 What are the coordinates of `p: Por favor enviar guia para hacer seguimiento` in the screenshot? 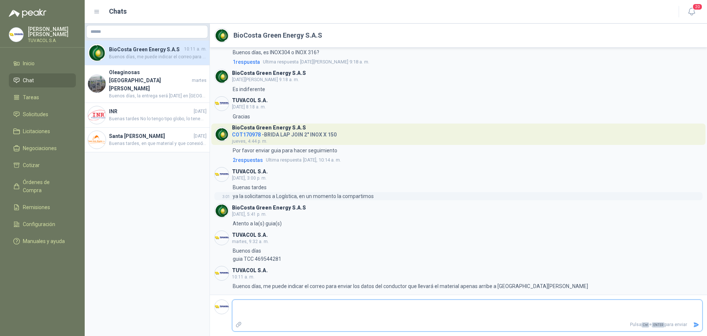 It's located at (285, 150).